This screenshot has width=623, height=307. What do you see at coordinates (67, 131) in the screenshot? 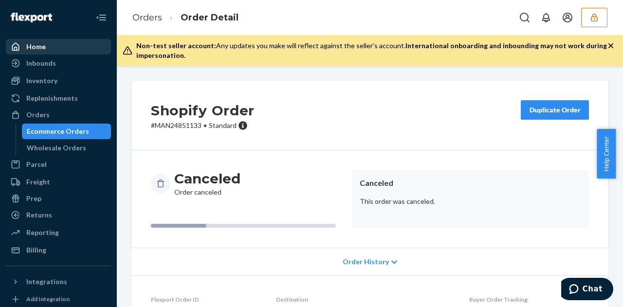
I see `a: Ecommerce Orders` at bounding box center [67, 131].